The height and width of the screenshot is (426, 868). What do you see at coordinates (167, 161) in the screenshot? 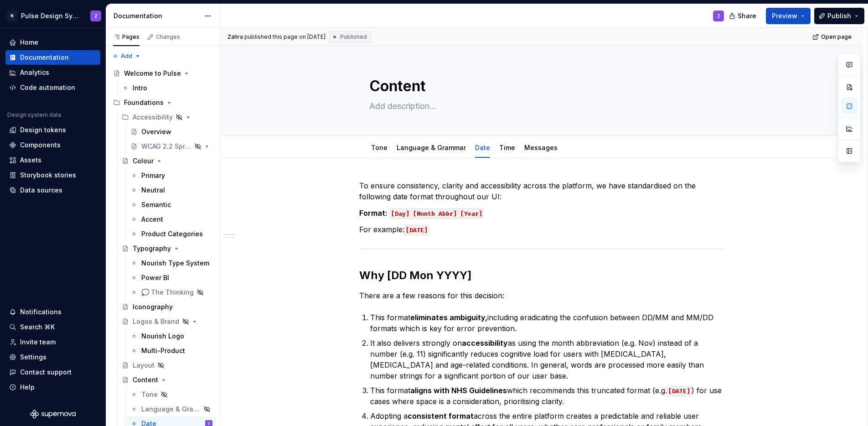
I see `a: Colour` at bounding box center [167, 161].